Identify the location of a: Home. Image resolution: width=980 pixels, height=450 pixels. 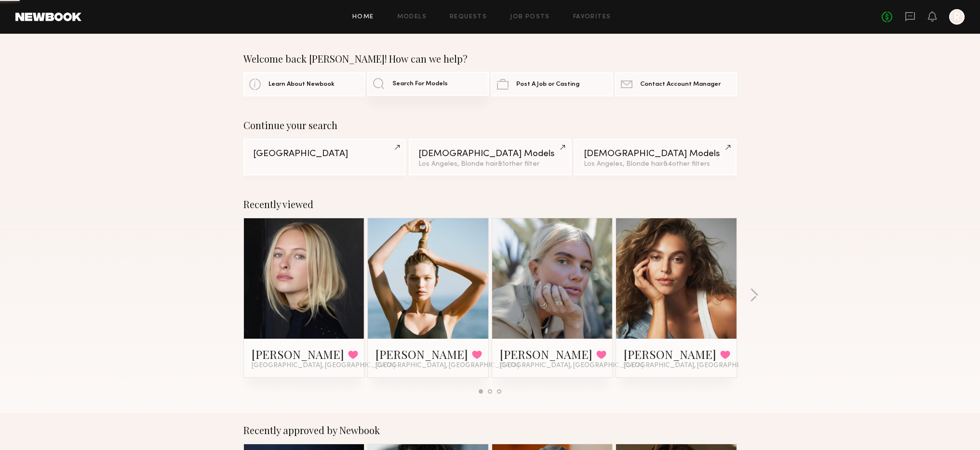
(363, 17).